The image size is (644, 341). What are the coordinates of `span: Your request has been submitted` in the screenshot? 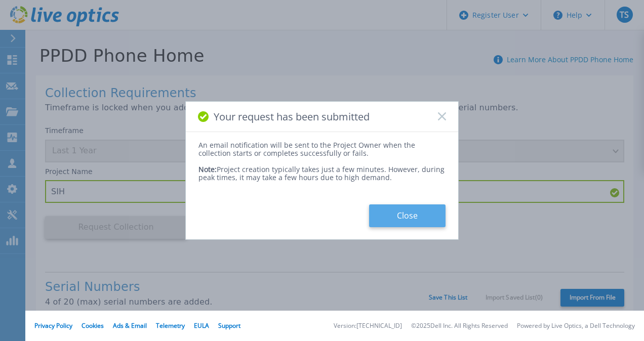 It's located at (291, 116).